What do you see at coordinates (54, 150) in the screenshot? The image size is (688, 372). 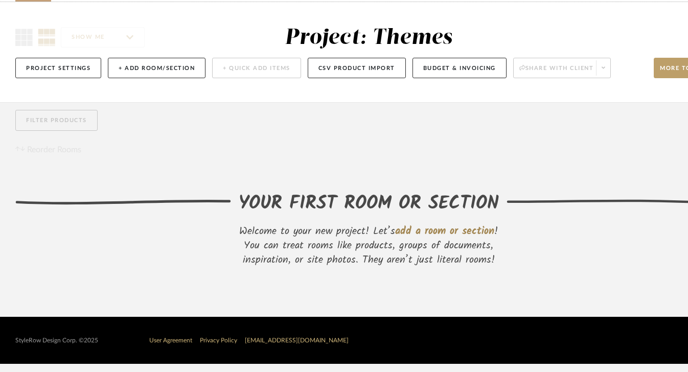 I see `span: Reorder Rooms` at bounding box center [54, 150].